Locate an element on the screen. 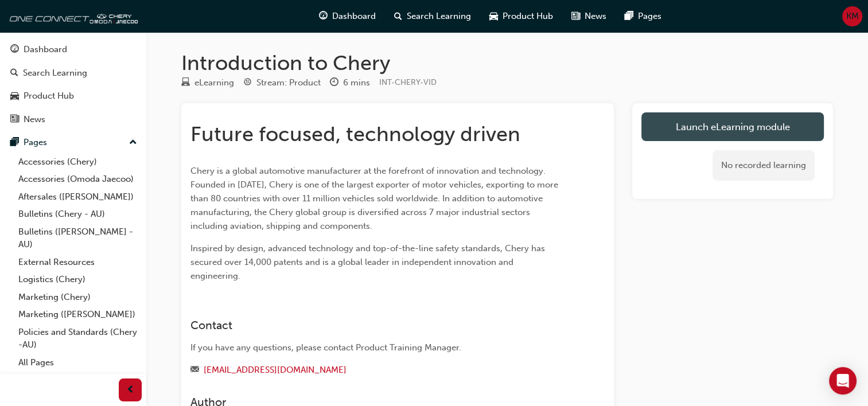 The image size is (868, 406). span: Chery is a global automotive manufacturer at the forefront of innovation and technology. Founded ... is located at coordinates (375, 199).